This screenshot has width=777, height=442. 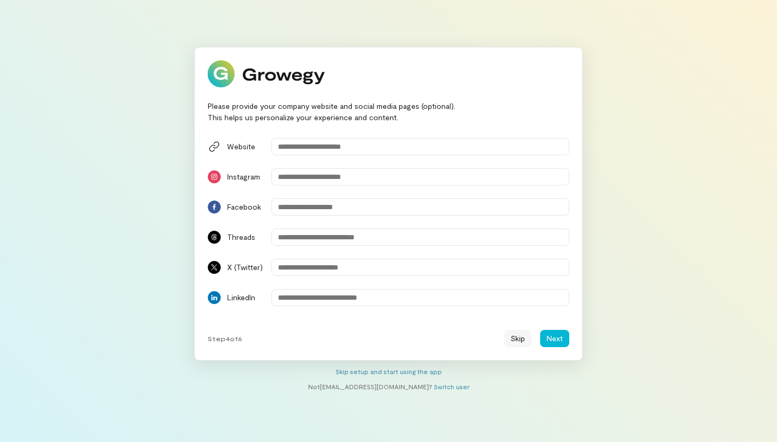 I want to click on input: X (Twitter), so click(x=420, y=268).